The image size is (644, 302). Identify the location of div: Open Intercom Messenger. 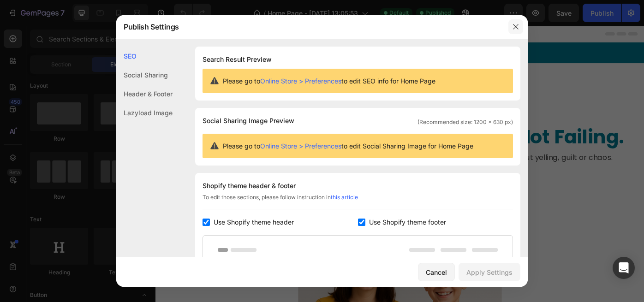
(623, 268).